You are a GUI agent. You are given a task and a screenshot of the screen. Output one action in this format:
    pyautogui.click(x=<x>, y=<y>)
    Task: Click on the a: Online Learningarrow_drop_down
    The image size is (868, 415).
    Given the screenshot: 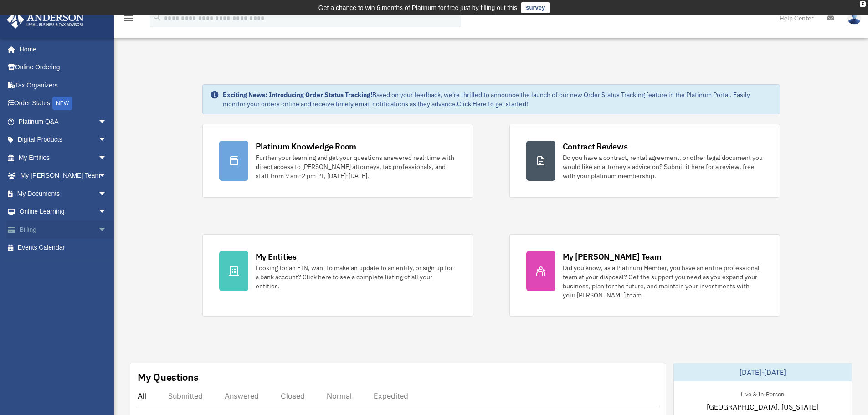 What is the action you would take?
    pyautogui.click(x=63, y=211)
    